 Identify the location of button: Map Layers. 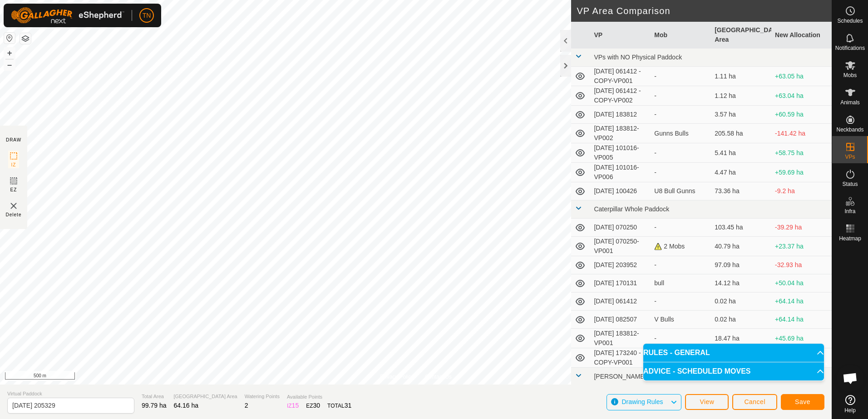
(25, 38).